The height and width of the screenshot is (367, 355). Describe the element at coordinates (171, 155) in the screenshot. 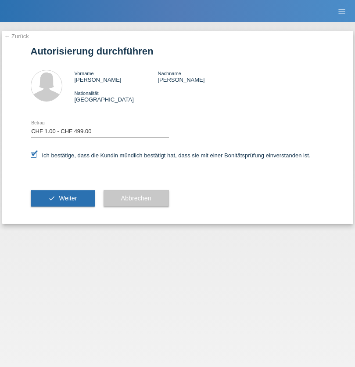

I see `label: Ich bestätige, dass die Kundin mündlich bestätigt hat, dass sie mit einer Bonitätsprüfung einvers...` at that location.